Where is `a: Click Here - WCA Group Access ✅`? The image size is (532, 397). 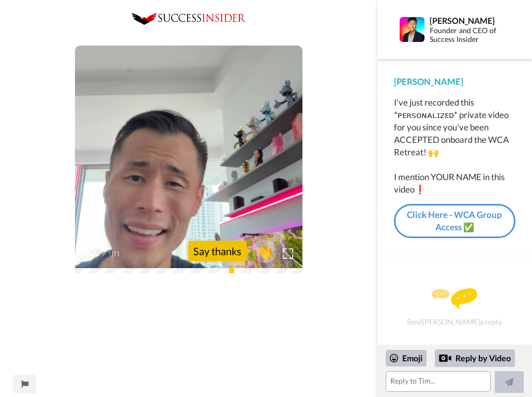
a: Click Here - WCA Group Access ✅ is located at coordinates (454, 221).